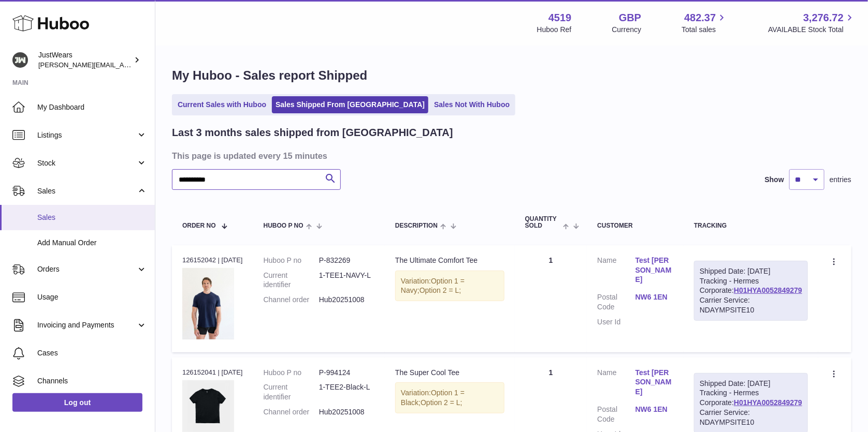 The height and width of the screenshot is (432, 868). I want to click on div: The Super Cool Tee, so click(449, 373).